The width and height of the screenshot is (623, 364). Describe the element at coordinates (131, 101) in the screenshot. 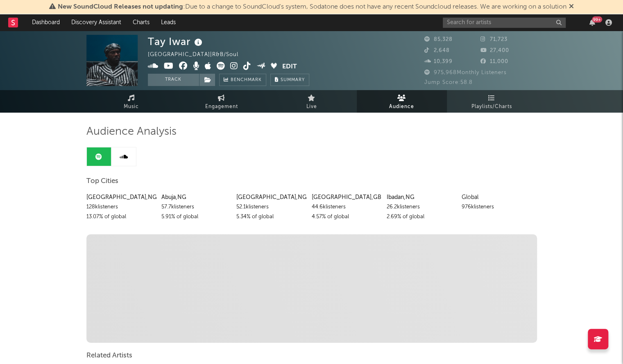

I see `a: Music` at that location.